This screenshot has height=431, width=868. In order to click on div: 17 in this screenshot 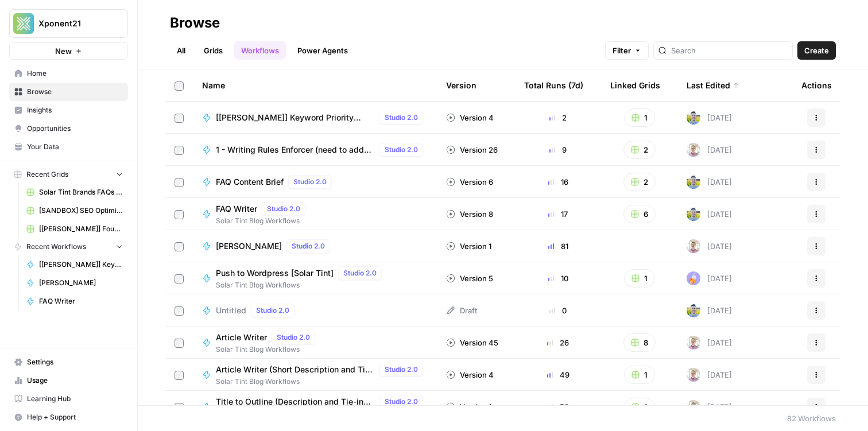, I will do `click(558, 214)`.